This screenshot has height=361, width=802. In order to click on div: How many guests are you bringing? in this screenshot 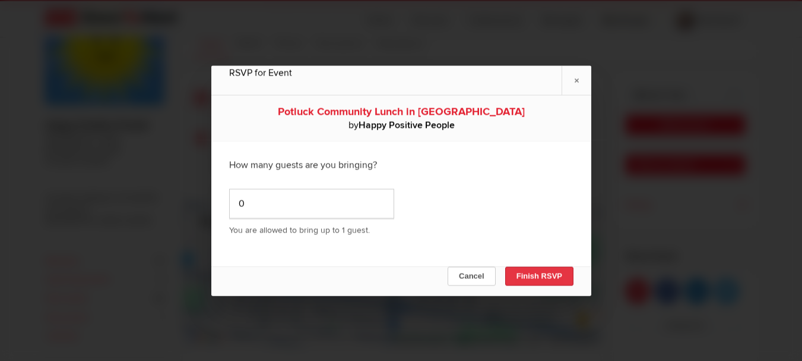, I will do `click(401, 165)`.